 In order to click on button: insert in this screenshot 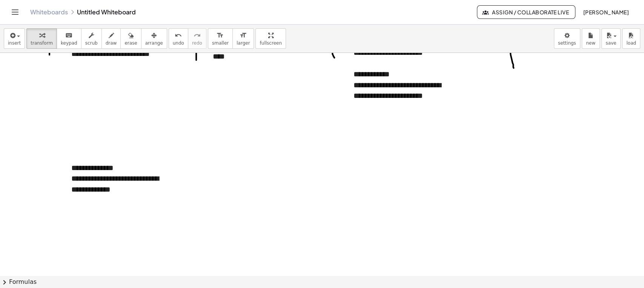, I will do `click(14, 39)`.